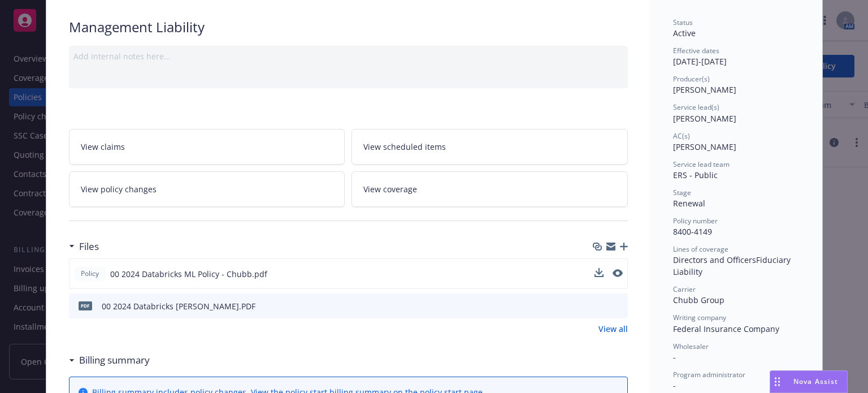 This screenshot has width=868, height=393. I want to click on div: Files, so click(84, 246).